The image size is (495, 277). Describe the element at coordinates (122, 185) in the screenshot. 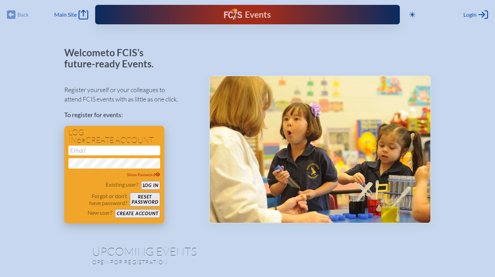

I see `p: Existing user?` at that location.